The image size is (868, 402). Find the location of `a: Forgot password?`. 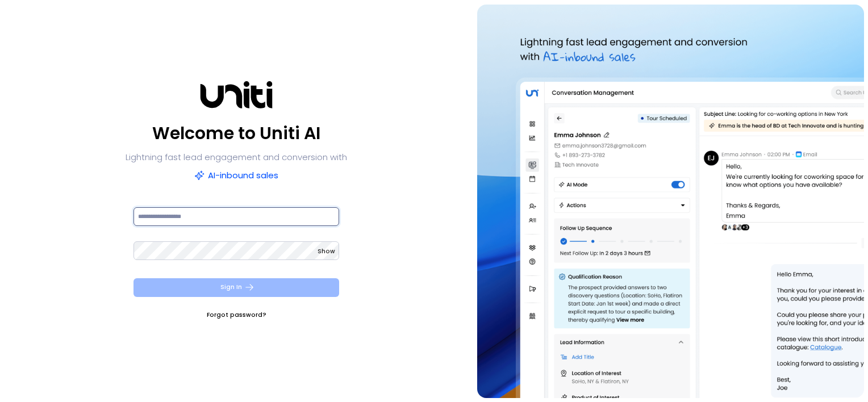

a: Forgot password? is located at coordinates (236, 315).